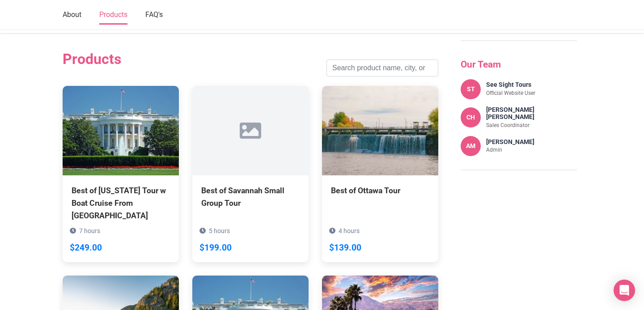 This screenshot has width=644, height=310. I want to click on span: 5 hours, so click(219, 231).